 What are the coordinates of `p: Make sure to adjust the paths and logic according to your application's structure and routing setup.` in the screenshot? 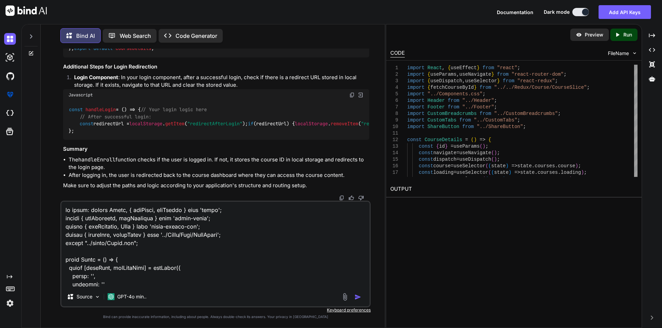 It's located at (216, 186).